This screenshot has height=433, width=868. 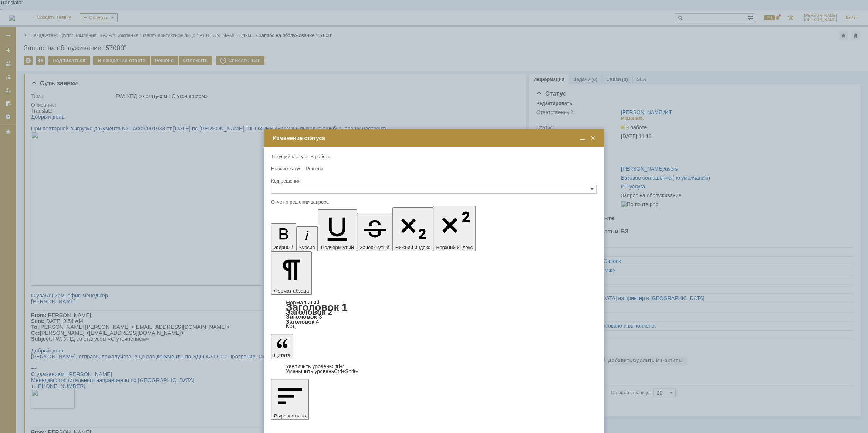 What do you see at coordinates (433, 181) in the screenshot?
I see `div: Код решения` at bounding box center [433, 181].